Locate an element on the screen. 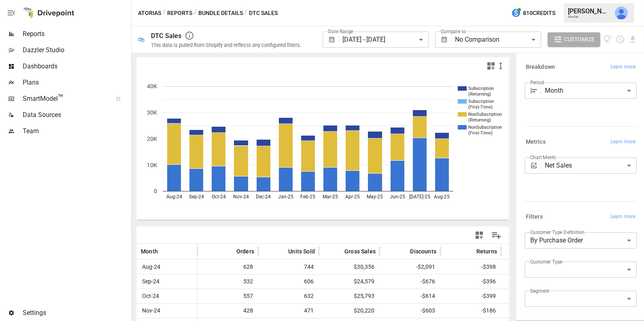 Image resolution: width=644 pixels, height=321 pixels. text: Oct-24 is located at coordinates (219, 197).